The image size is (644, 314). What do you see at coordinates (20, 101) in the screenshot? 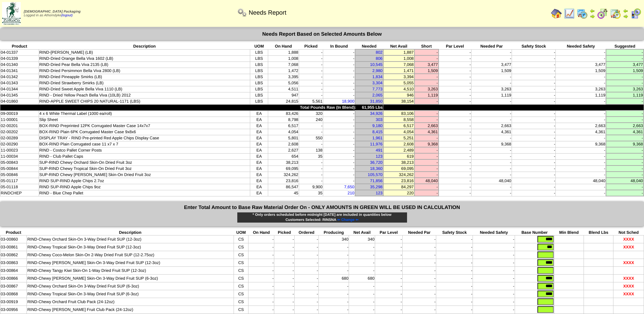
I see `td: 04-01860` at bounding box center [20, 101].